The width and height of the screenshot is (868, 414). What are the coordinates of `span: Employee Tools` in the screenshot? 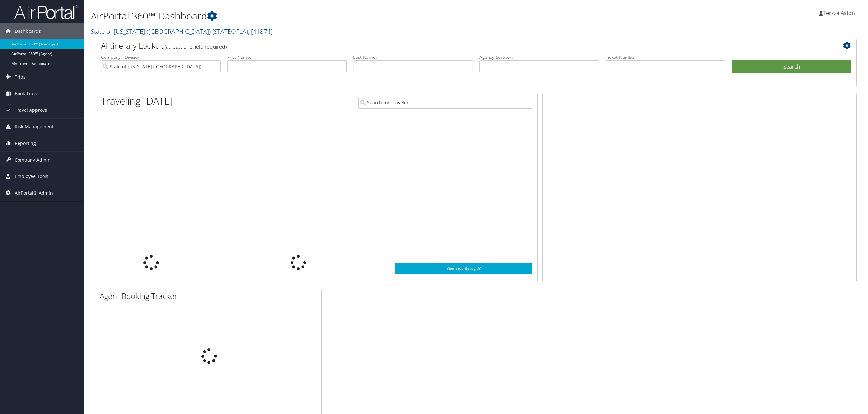 It's located at (31, 177).